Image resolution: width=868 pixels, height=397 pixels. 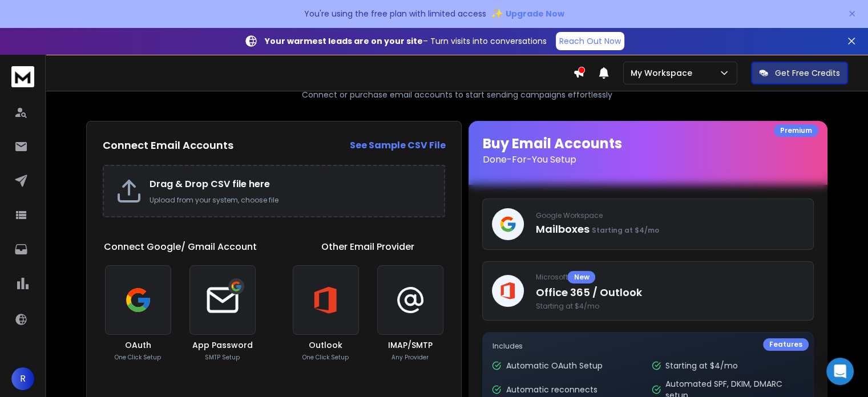 What do you see at coordinates (535, 14) in the screenshot?
I see `span: Upgrade Now` at bounding box center [535, 14].